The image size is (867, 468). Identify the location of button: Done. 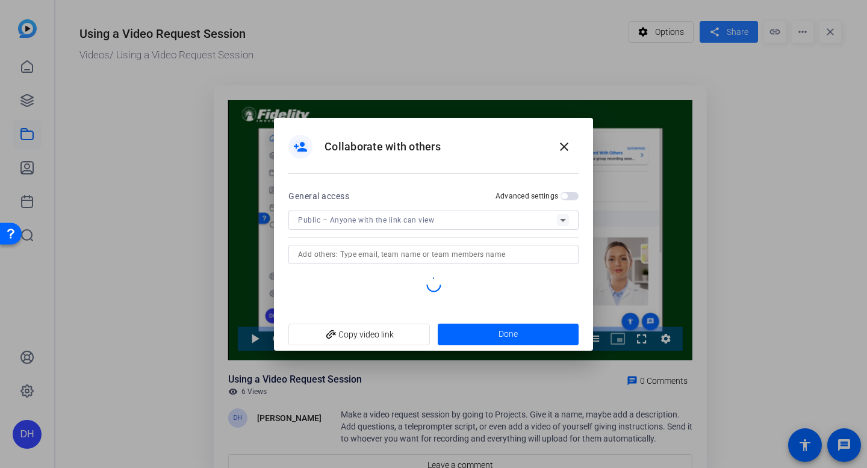
(508, 335).